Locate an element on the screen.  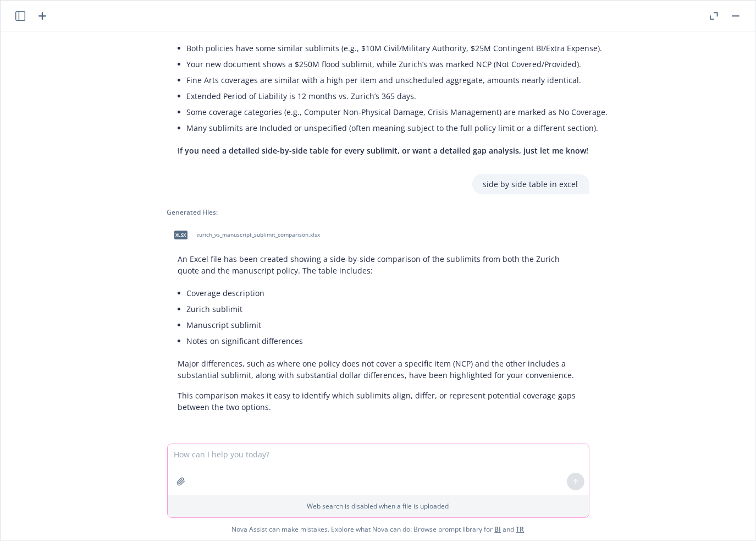
span: zurich_vs_manuscript_sublimit_comparison.xlsx is located at coordinates (258, 235).